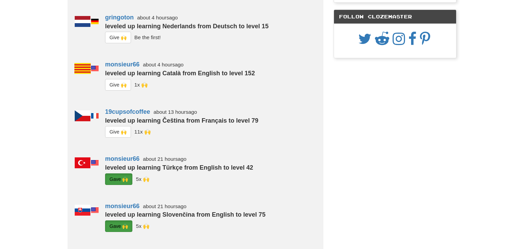 Image resolution: width=524 pixels, height=249 pixels. I want to click on small: Be the first!, so click(147, 37).